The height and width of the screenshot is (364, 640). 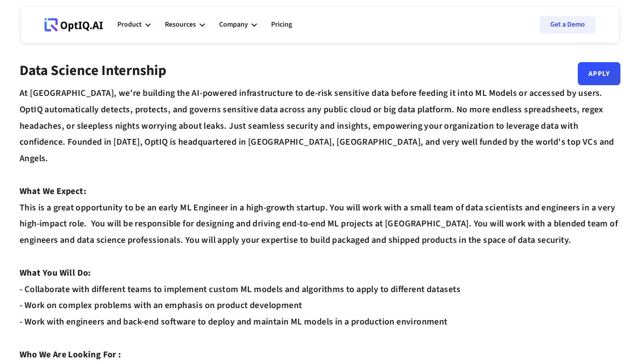 What do you see at coordinates (74, 25) in the screenshot?
I see `a: Webflow Homepage` at bounding box center [74, 25].